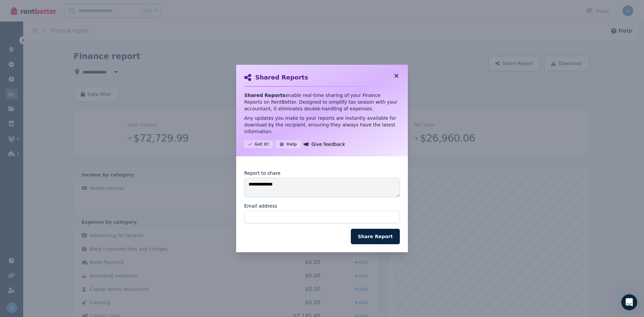 The height and width of the screenshot is (317, 644). What do you see at coordinates (262, 173) in the screenshot?
I see `label: Report to share` at bounding box center [262, 173].